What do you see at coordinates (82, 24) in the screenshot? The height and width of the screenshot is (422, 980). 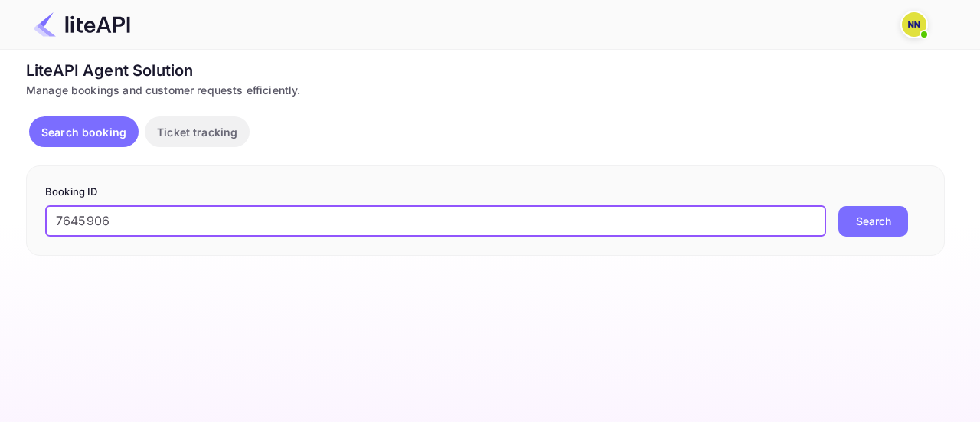 I see `img: LiteAPI Logo` at bounding box center [82, 24].